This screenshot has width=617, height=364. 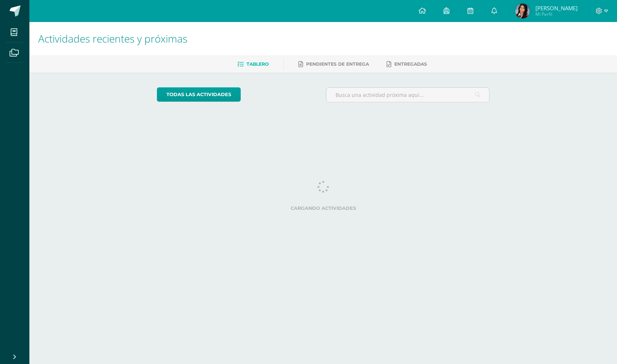 What do you see at coordinates (407, 64) in the screenshot?
I see `a: Entregadas` at bounding box center [407, 64].